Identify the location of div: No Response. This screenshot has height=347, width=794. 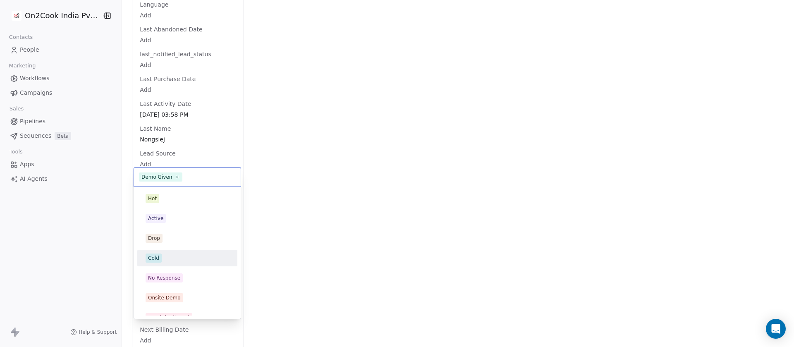
(164, 278).